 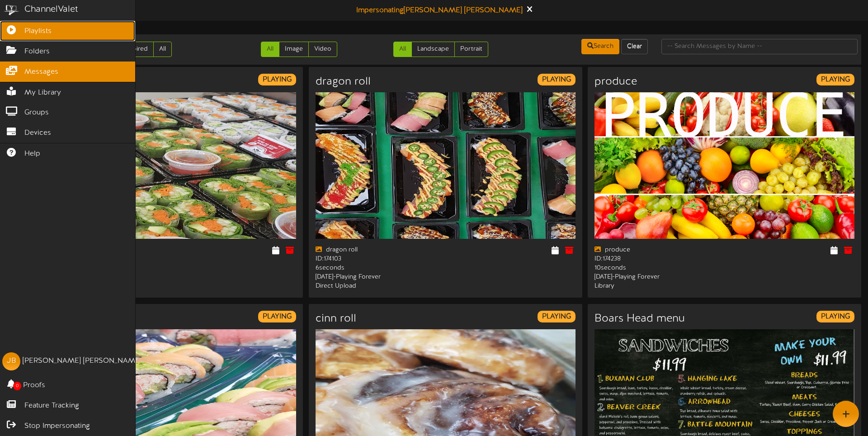 I want to click on img: 3f91977a-ea98-485c-a318-ac49dfa8ebe6produce-landscape.jpg, so click(x=724, y=165).